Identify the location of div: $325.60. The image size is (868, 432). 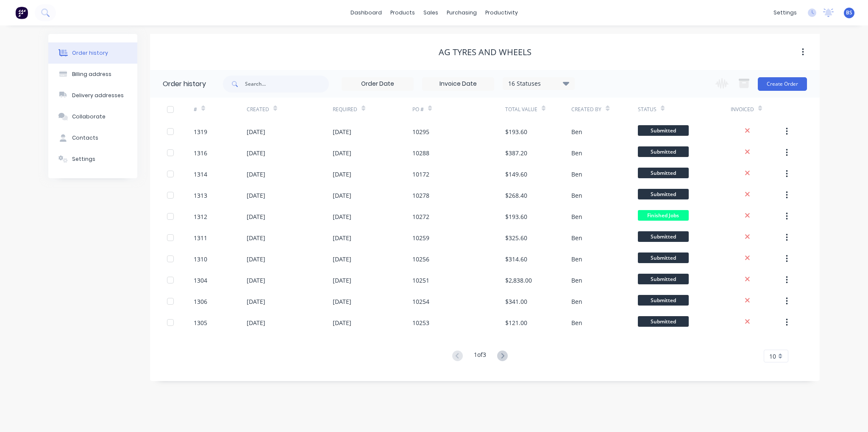
(516, 237).